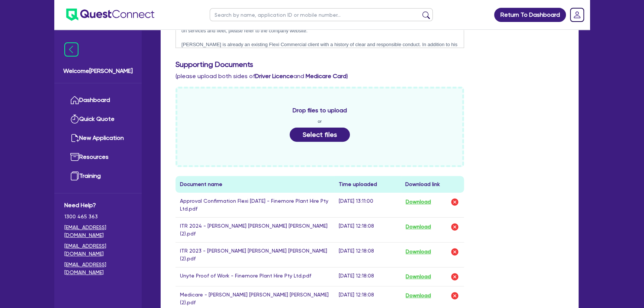  Describe the element at coordinates (97, 100) in the screenshot. I see `a: Dashboard` at that location.